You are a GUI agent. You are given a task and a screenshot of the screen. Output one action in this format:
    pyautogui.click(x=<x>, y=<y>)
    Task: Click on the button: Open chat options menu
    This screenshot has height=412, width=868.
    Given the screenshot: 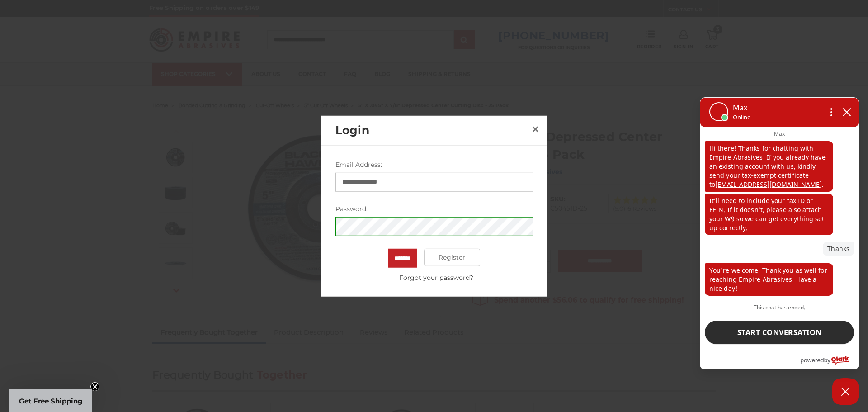 What is the action you would take?
    pyautogui.click(x=831, y=112)
    